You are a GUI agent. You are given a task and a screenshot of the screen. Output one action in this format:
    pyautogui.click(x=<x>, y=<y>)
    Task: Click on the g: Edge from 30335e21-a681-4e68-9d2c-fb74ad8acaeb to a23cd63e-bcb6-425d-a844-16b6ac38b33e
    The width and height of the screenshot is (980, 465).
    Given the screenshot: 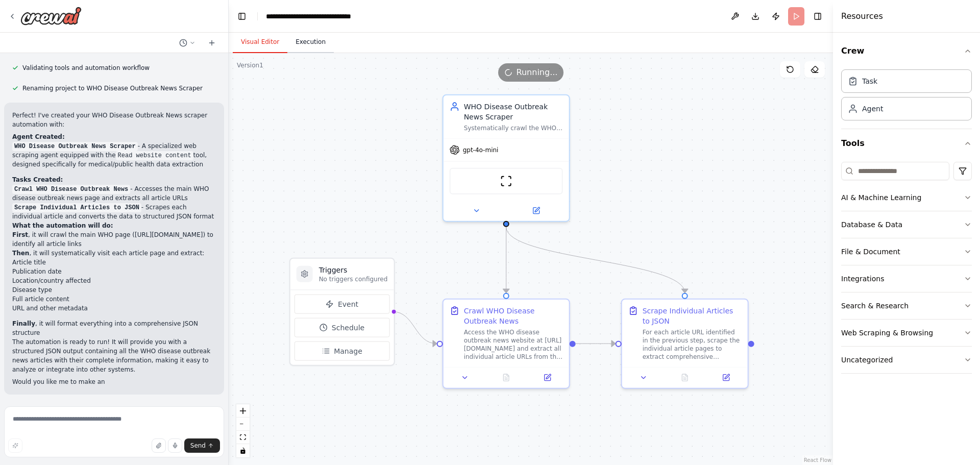 What is the action you would take?
    pyautogui.click(x=596, y=343)
    